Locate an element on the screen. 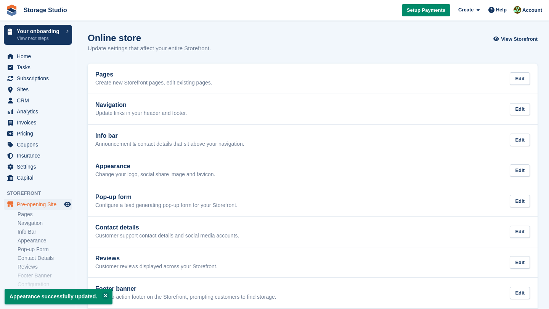 This screenshot has height=309, width=549. a: Reviews Customer reviews displayed across your Storefront. Edit is located at coordinates (312, 263).